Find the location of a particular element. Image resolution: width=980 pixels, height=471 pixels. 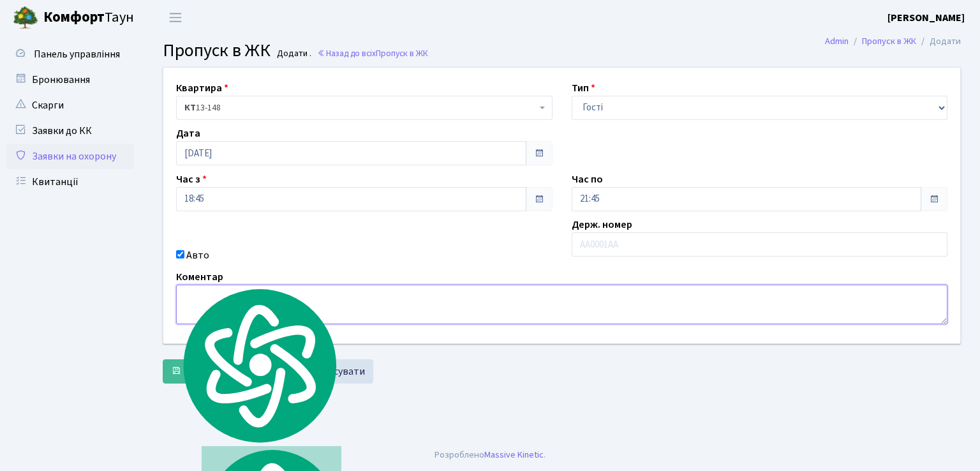

a: Admin is located at coordinates (837, 41).